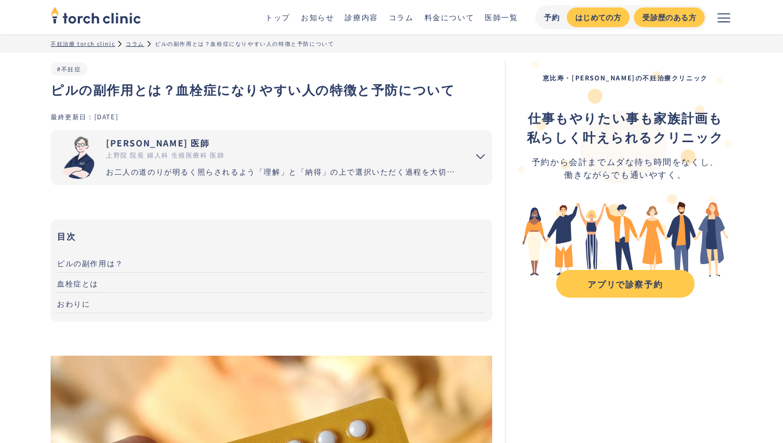 This screenshot has height=443, width=783. I want to click on strong: 私らしく叶えられるクリニック, so click(625, 136).